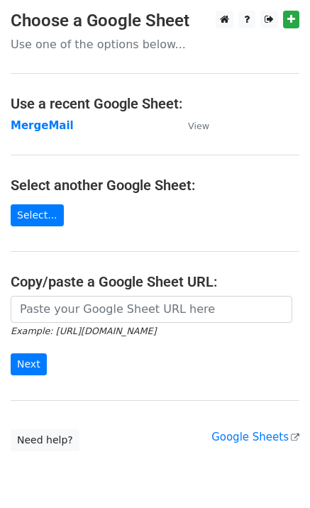 This screenshot has height=508, width=310. I want to click on h4: Use a recent Google Sheet:, so click(155, 104).